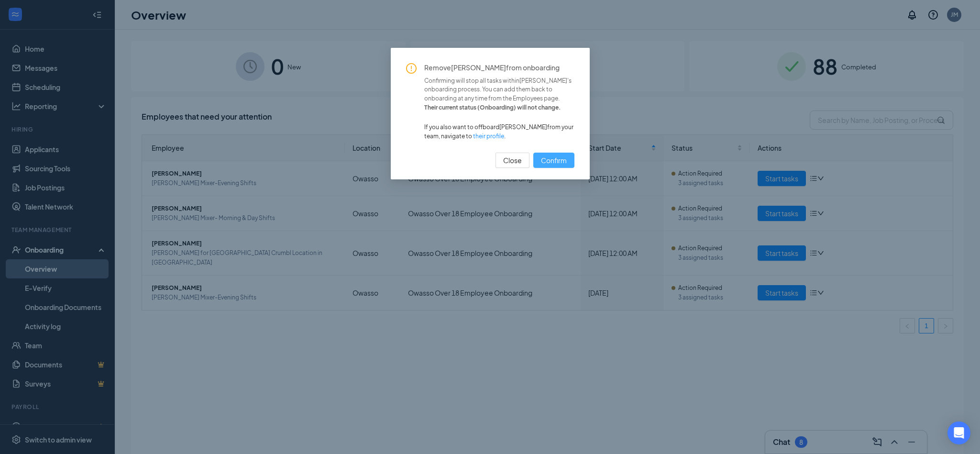 This screenshot has width=980, height=454. What do you see at coordinates (499, 107) in the screenshot?
I see `span: Their current status ( Onboarding ) will not change.` at bounding box center [499, 107].